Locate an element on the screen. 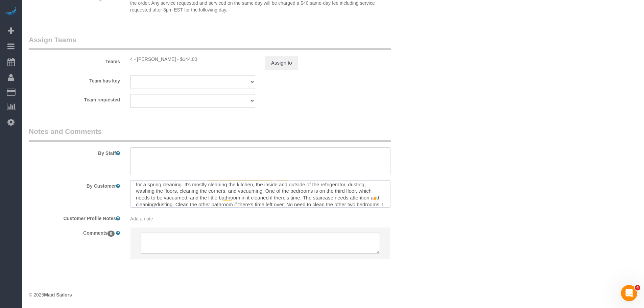 The image size is (644, 308). label: By Customer is located at coordinates (74, 185).